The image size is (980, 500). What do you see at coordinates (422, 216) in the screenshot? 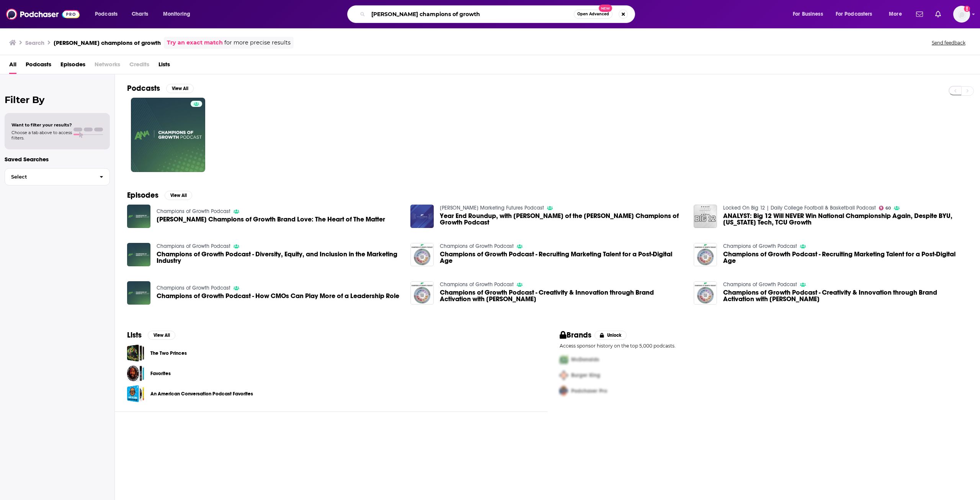
I see `img: Year End Roundup, with Matthew Schwartz of the ANA Champions of Growth Podcast` at bounding box center [422, 216].